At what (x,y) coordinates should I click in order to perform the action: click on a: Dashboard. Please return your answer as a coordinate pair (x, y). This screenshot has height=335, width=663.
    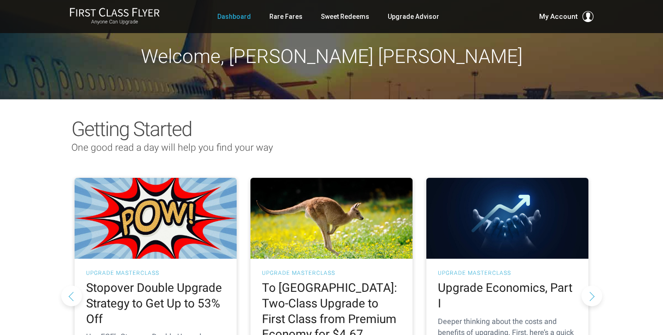
    Looking at the image, I should click on (234, 17).